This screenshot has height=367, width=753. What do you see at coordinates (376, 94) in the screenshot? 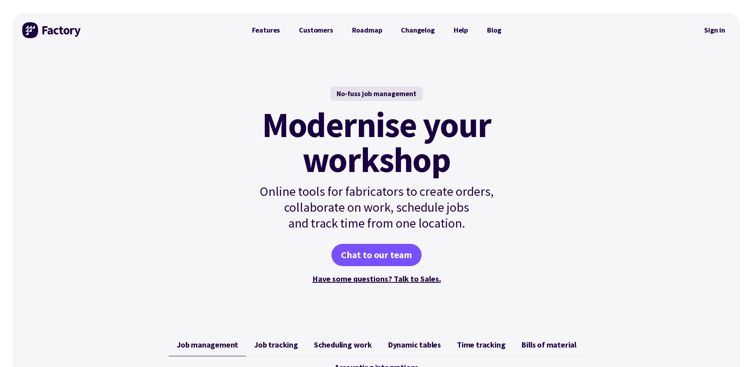
I see `div: No-fuss job management` at bounding box center [376, 94].